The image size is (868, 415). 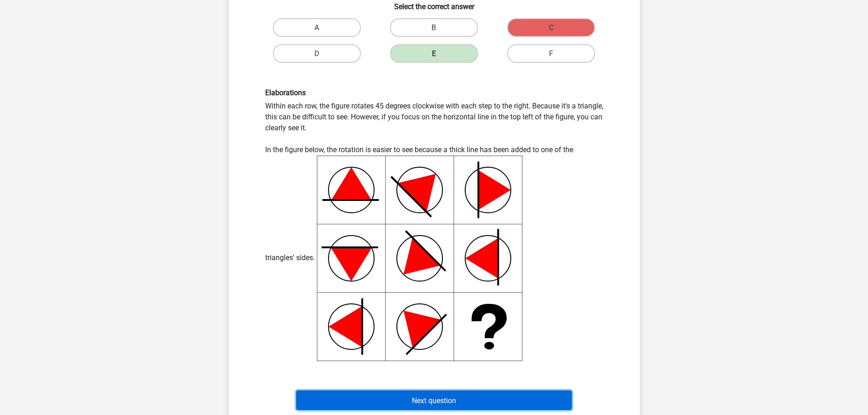 What do you see at coordinates (317, 27) in the screenshot?
I see `font: A` at bounding box center [317, 27].